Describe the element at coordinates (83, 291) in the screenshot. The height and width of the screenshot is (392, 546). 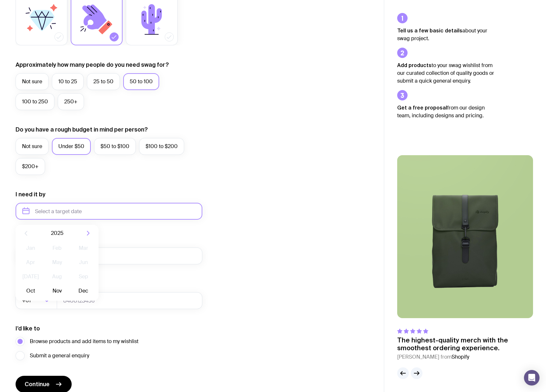
I see `button: Dec` at that location.